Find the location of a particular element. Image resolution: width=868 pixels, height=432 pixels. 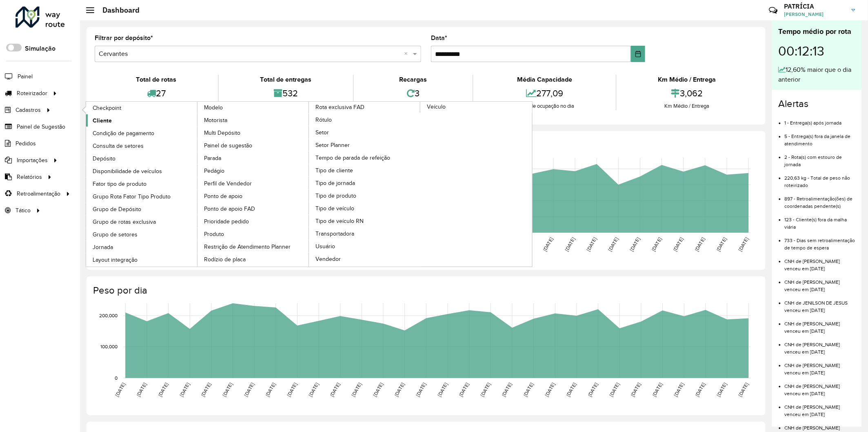

li: 733 - Dias sem retroalimentação de tempo de espera is located at coordinates (820, 241).